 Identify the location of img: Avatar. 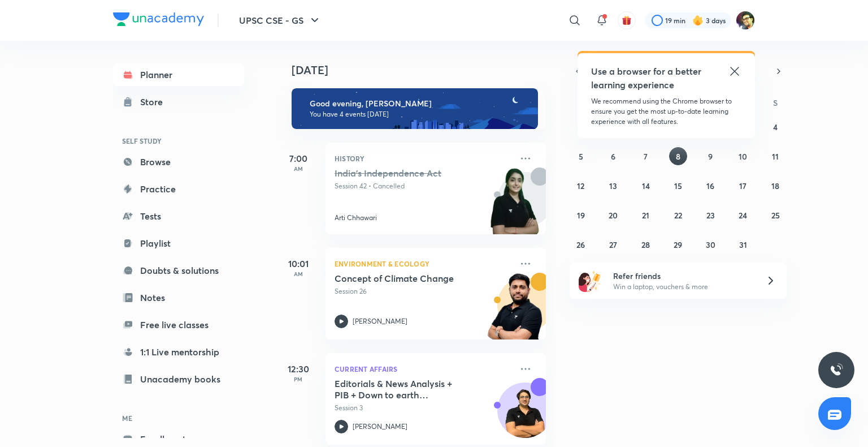
(525, 415).